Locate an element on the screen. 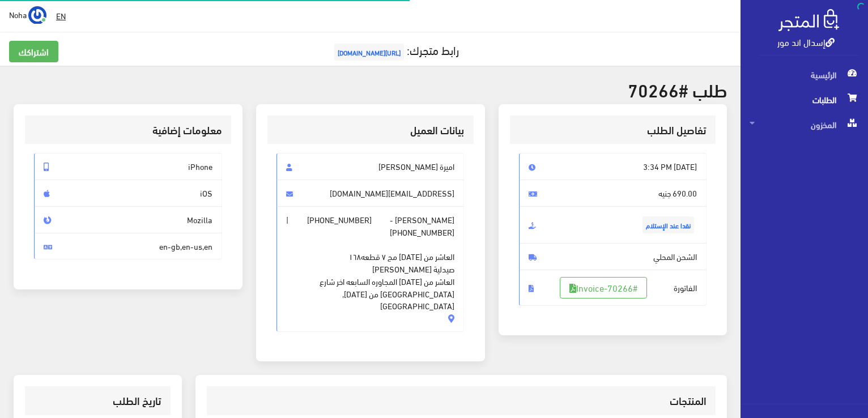  span: الشحن المحلي is located at coordinates (613, 256).